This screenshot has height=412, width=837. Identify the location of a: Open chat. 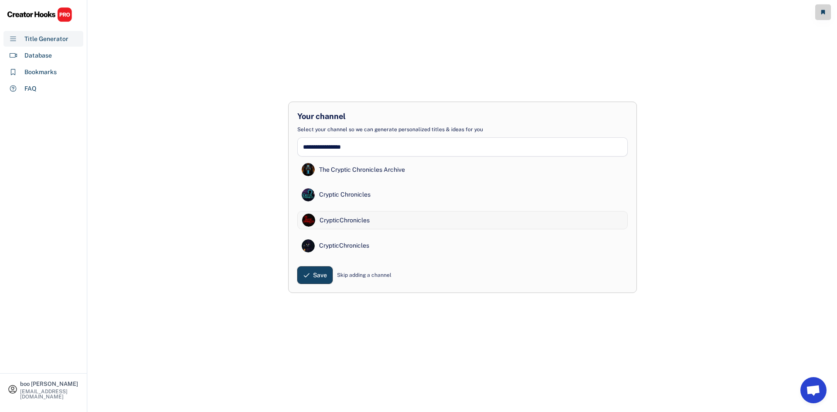
(813, 390).